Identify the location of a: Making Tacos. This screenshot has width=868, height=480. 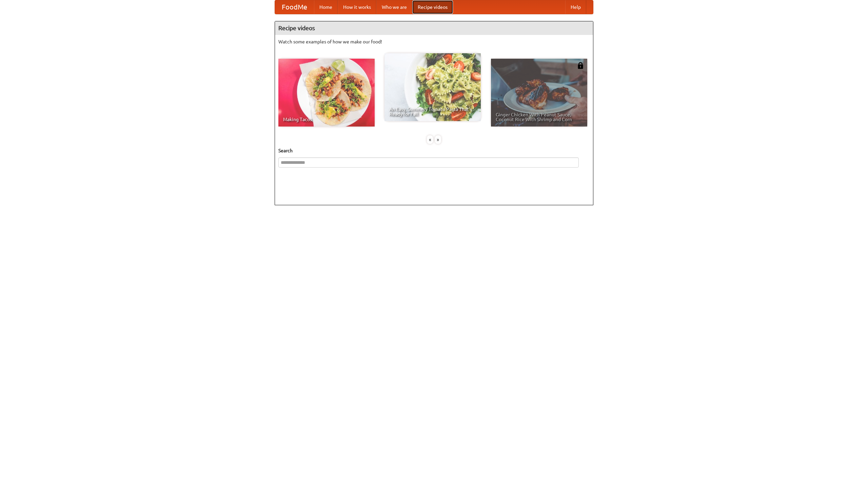
(326, 92).